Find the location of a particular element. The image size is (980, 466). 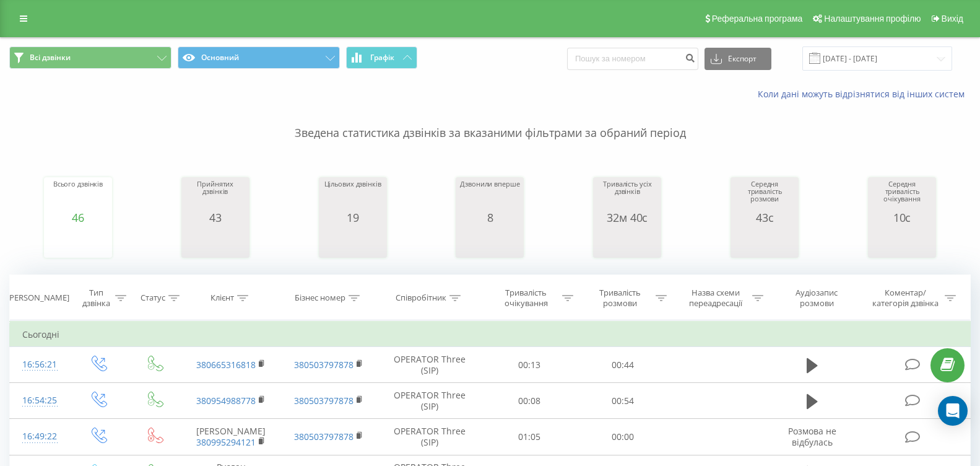

a: Коли дані можуть відрізнятися вiд інших систем is located at coordinates (865, 93).